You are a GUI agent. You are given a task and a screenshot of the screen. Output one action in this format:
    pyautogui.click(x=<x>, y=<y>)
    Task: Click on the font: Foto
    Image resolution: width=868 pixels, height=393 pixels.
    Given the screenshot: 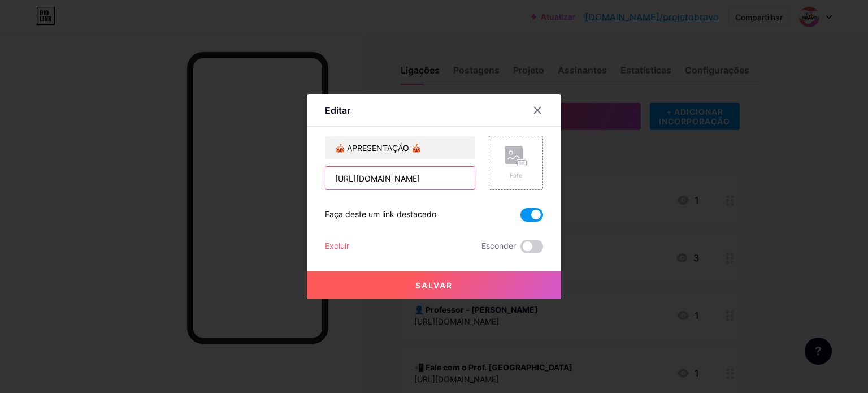 What is the action you would take?
    pyautogui.click(x=516, y=176)
    